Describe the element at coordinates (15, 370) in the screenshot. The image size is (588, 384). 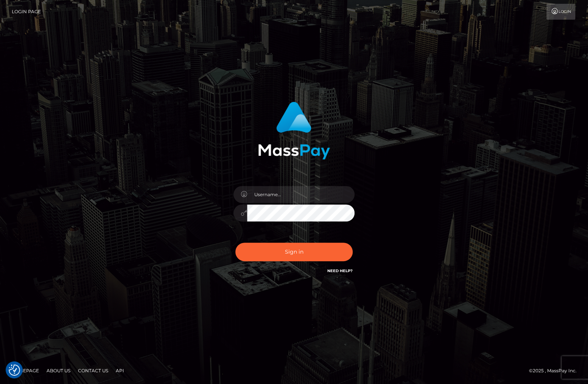
I see `img: Revisit consent button` at that location.